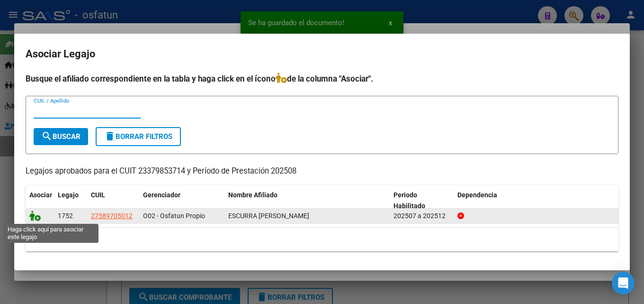 This screenshot has height=304, width=644. Describe the element at coordinates (322, 54) in the screenshot. I see `h2: Asociar Legajo` at that location.